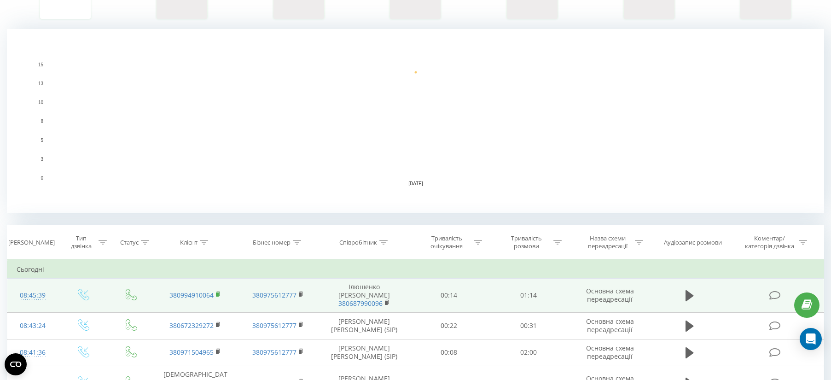  Describe the element at coordinates (192, 352) in the screenshot. I see `a: 380971504965` at that location.